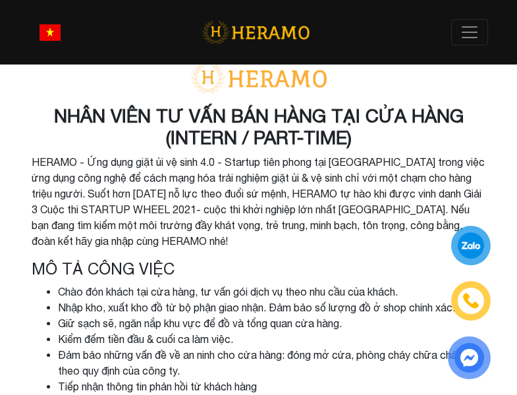  Describe the element at coordinates (259, 269) in the screenshot. I see `h4: Mô tả công việc` at that location.